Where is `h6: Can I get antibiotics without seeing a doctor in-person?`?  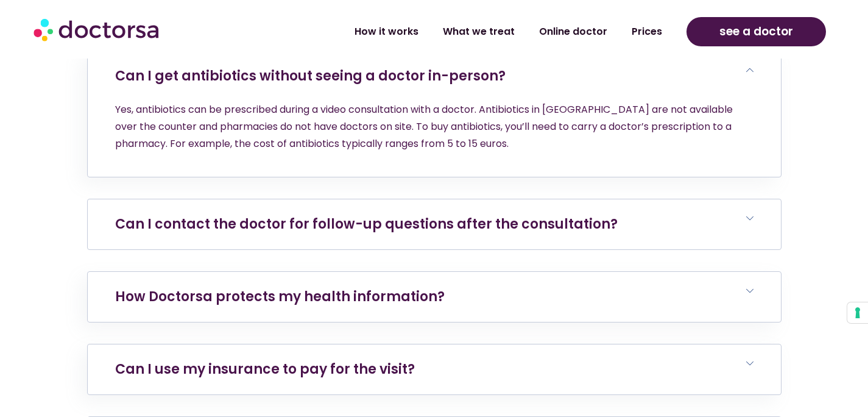 h6: Can I get antibiotics without seeing a doctor in-person? is located at coordinates (434, 76).